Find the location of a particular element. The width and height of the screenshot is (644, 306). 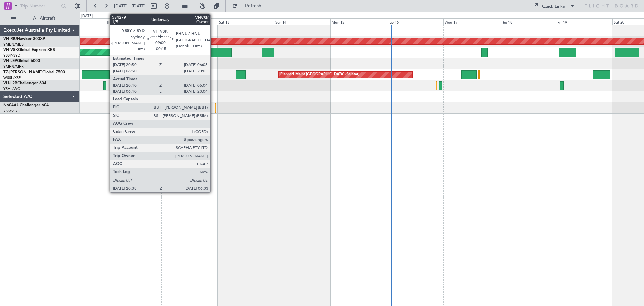

a: YSHL/WOL is located at coordinates (13, 89).